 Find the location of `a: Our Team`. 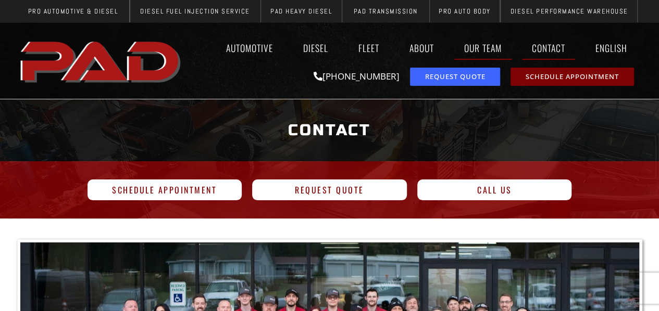

a: Our Team is located at coordinates (483, 48).